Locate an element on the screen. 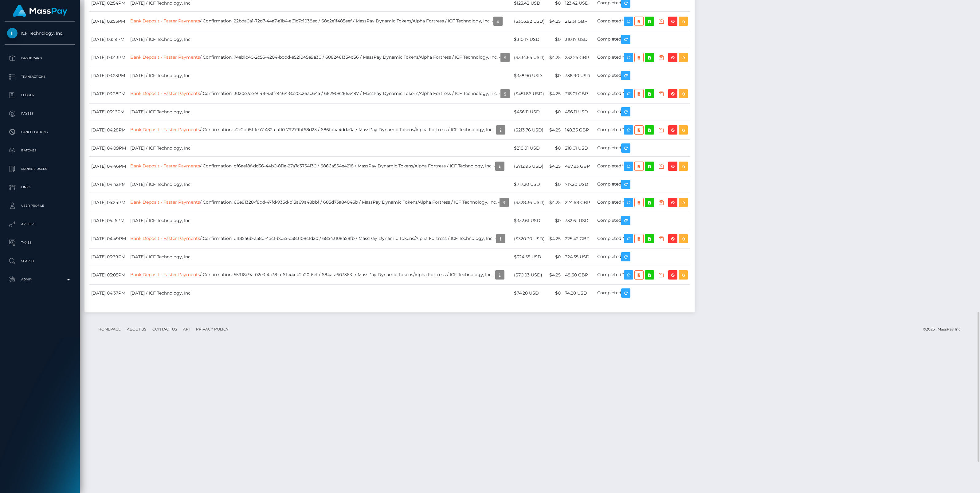  td: 310.17 USD is located at coordinates (579, 40).